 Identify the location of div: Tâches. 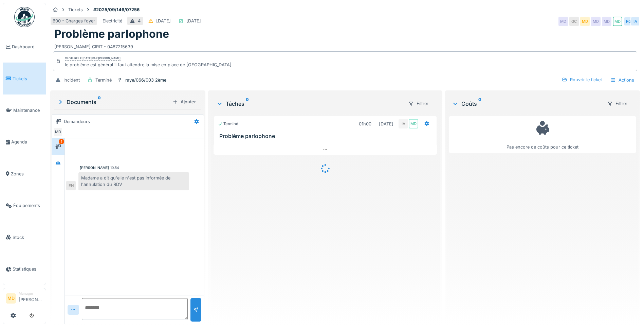
(309, 103).